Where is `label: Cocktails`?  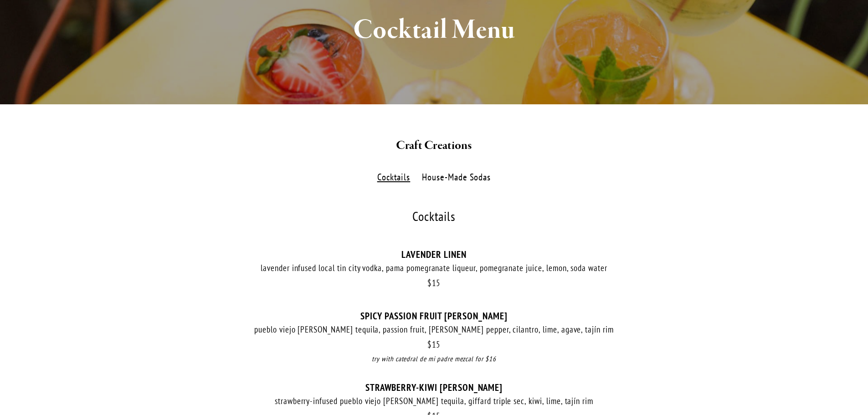 label: Cocktails is located at coordinates (393, 177).